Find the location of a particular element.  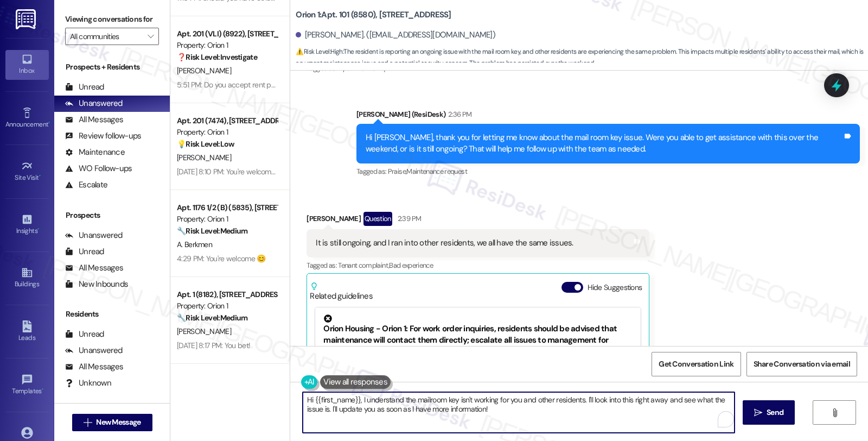

div: 4:29 PM: You're welcome 😊 is located at coordinates (221, 259).